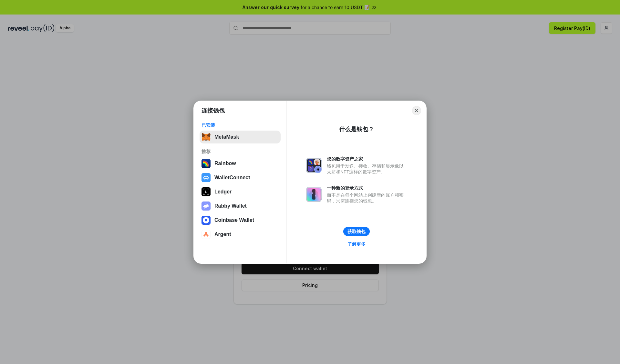  I want to click on div: Ledger, so click(223, 192).